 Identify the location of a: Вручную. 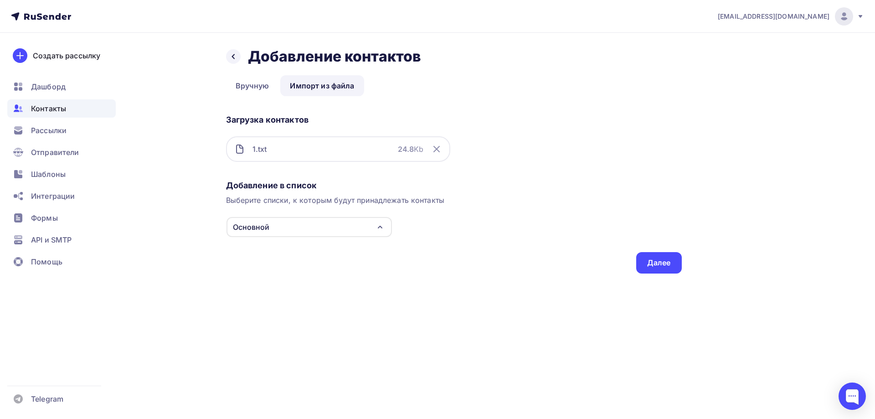
(253, 86).